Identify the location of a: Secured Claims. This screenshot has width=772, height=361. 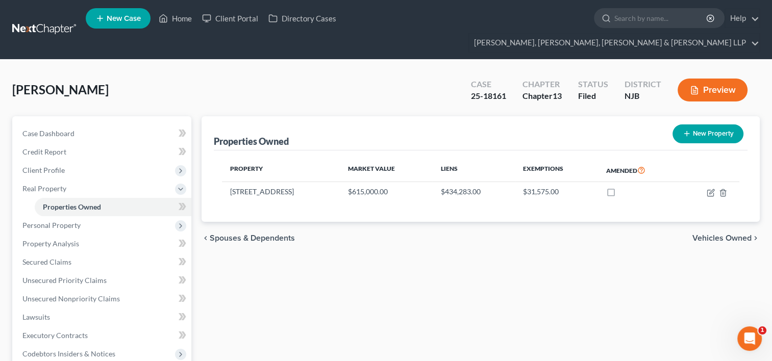
(103, 262).